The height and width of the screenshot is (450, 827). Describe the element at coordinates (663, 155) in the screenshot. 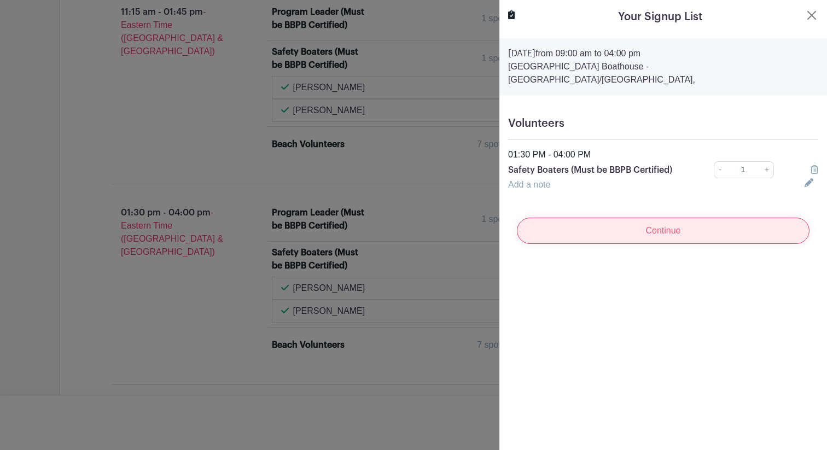

I see `div: 01:30 PM - 04:00 PM` at that location.